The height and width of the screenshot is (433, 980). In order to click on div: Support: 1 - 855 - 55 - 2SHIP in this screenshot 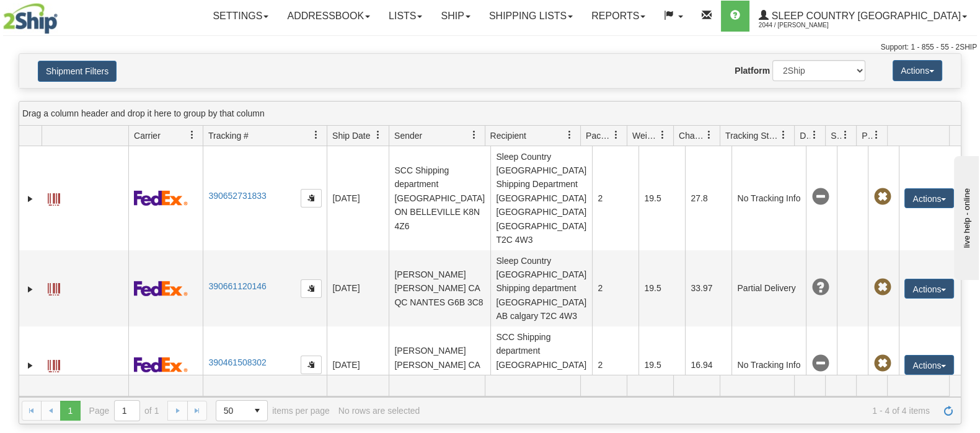, I will do `click(490, 47)`.